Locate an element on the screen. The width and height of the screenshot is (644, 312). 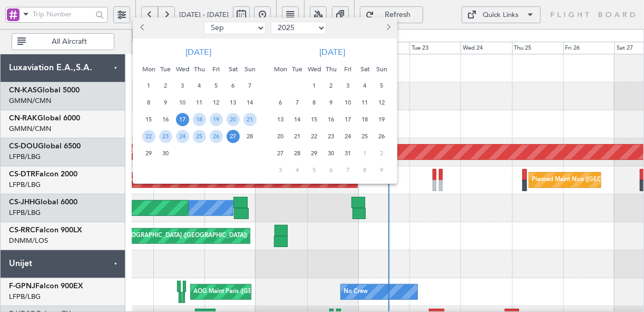
div: 26-10-2025 is located at coordinates (382, 137).